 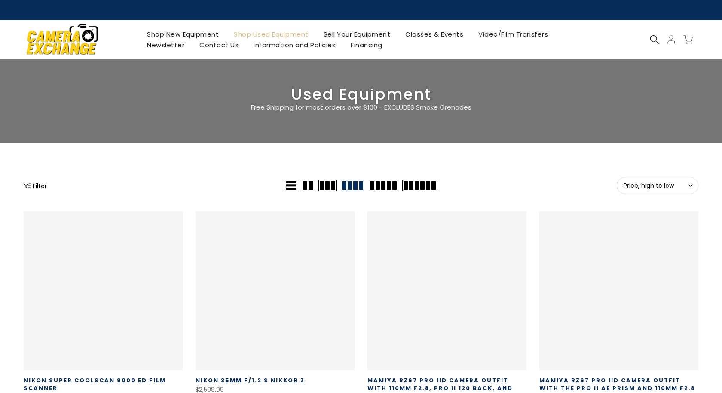 I want to click on a: Information and Policies, so click(x=295, y=45).